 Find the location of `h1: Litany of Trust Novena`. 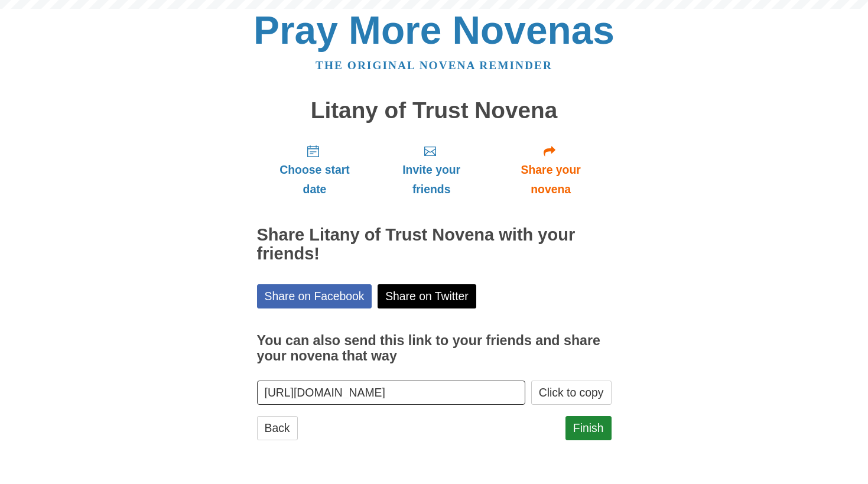

h1: Litany of Trust Novena is located at coordinates (435, 110).